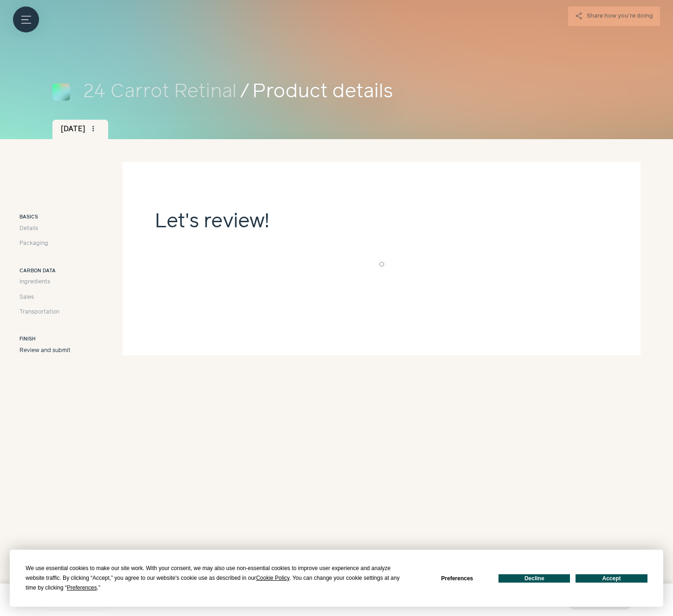  Describe the element at coordinates (26, 298) in the screenshot. I see `span: Sales` at that location.